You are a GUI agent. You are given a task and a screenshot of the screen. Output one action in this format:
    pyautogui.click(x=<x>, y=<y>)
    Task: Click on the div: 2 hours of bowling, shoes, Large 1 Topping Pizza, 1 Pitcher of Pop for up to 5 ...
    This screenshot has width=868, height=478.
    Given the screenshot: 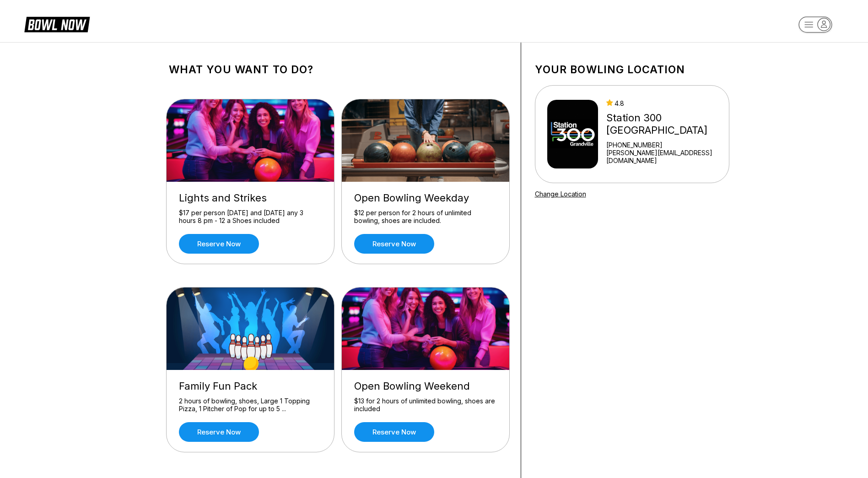 What is the action you would take?
    pyautogui.click(x=250, y=405)
    